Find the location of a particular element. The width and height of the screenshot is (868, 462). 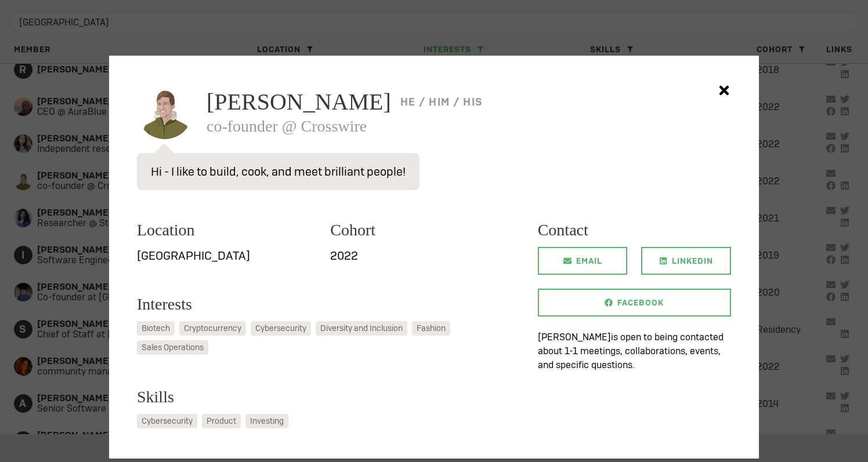

h3: Skills is located at coordinates (330, 397).